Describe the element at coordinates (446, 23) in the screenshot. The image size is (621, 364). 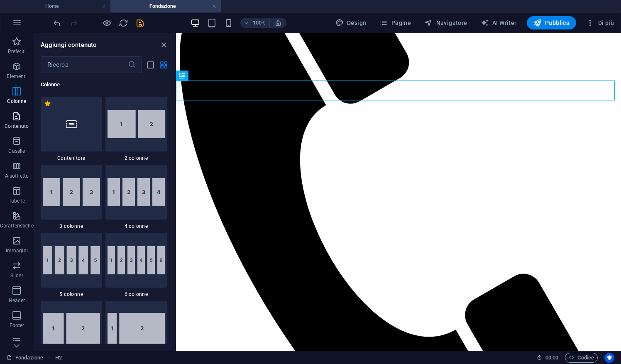
I see `span: Navigatore` at that location.